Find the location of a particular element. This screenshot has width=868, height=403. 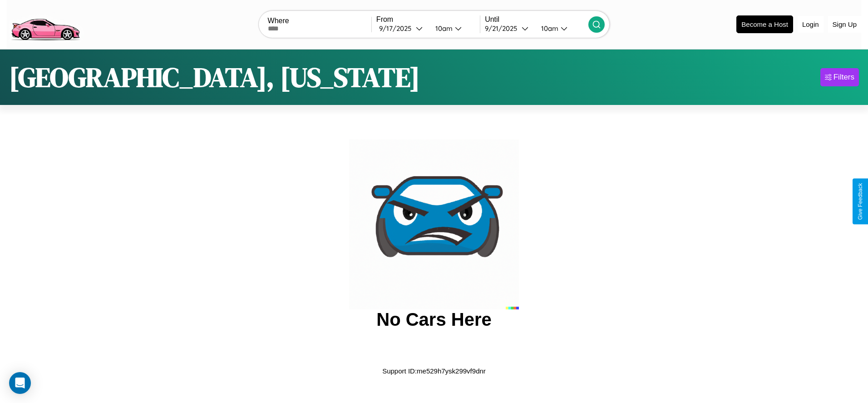

div: Give Feedback is located at coordinates (860, 201).